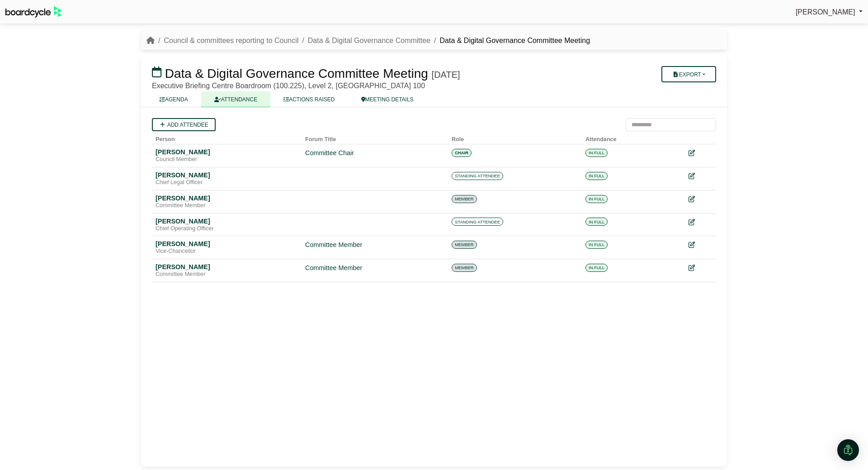  I want to click on div: Open Intercom Messenger, so click(848, 450).